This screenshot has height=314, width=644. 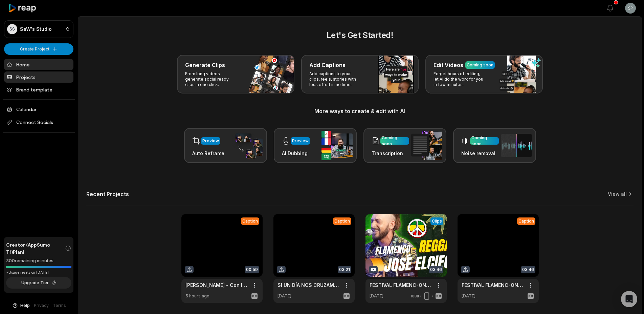 What do you see at coordinates (296, 153) in the screenshot?
I see `h3: AI Dubbing` at bounding box center [296, 153].